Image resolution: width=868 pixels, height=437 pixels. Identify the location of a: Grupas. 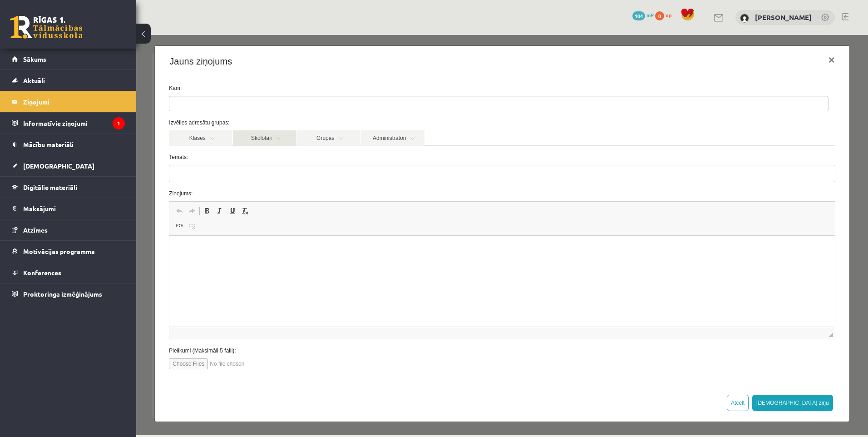
(193, 103).